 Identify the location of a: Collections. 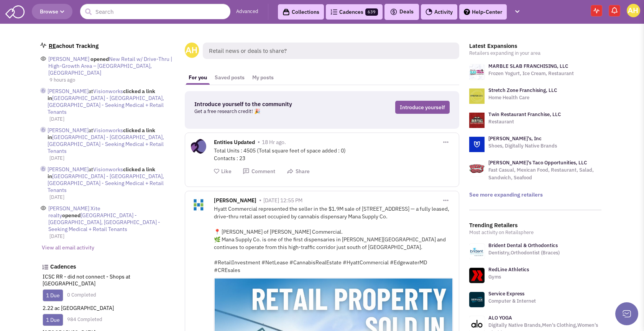
(301, 12).